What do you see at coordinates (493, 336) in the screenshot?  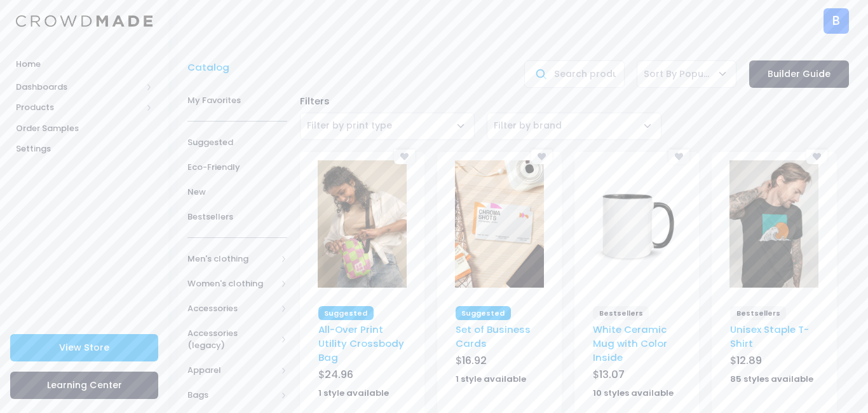 I see `a: Set of Business Cards` at bounding box center [493, 336].